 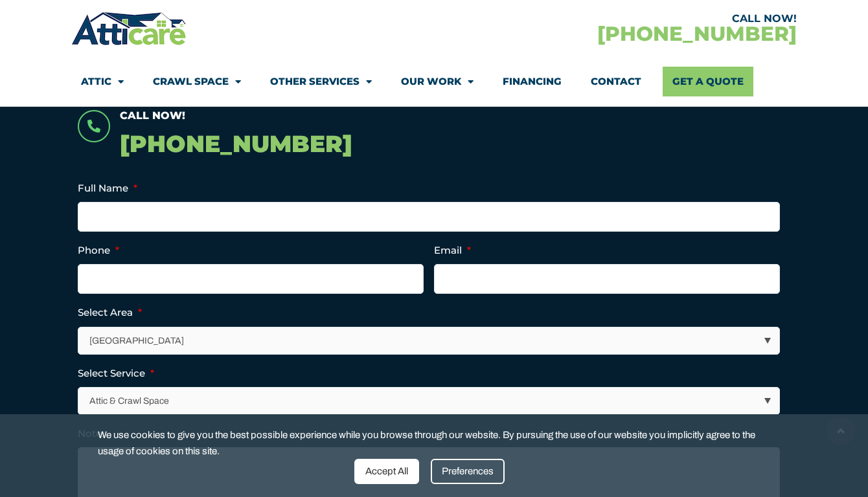 I want to click on label: Email, so click(x=452, y=251).